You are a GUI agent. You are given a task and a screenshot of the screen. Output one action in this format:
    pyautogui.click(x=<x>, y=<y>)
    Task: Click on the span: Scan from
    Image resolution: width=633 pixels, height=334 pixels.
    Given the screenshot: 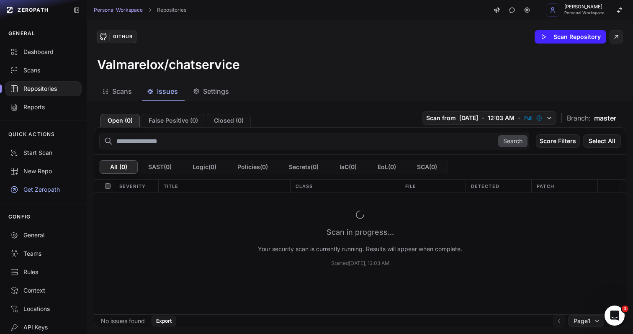 What is the action you would take?
    pyautogui.click(x=441, y=118)
    